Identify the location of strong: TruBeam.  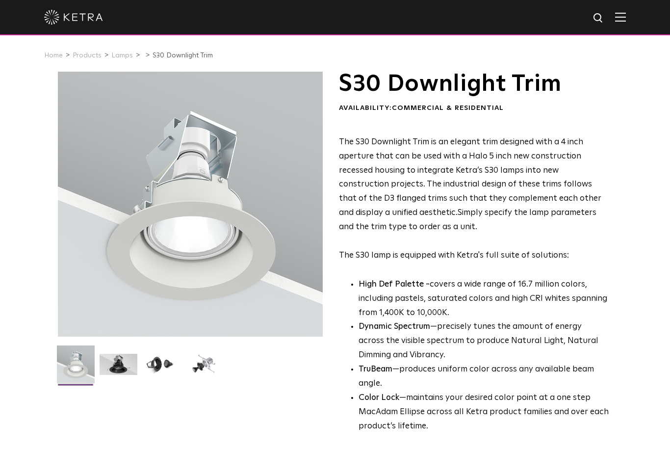
(375, 369).